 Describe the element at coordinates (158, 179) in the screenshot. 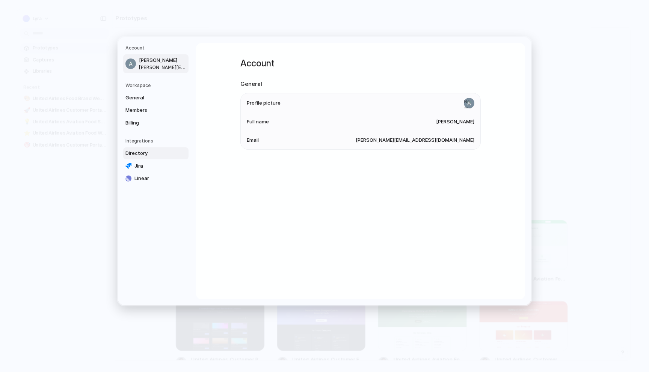

I see `span: Linear` at that location.